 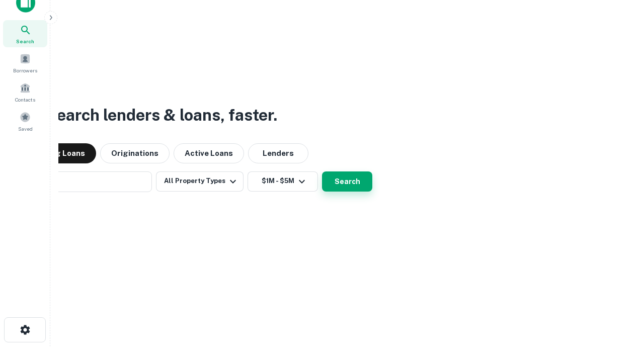 What do you see at coordinates (25, 33) in the screenshot?
I see `div: Search` at bounding box center [25, 33].